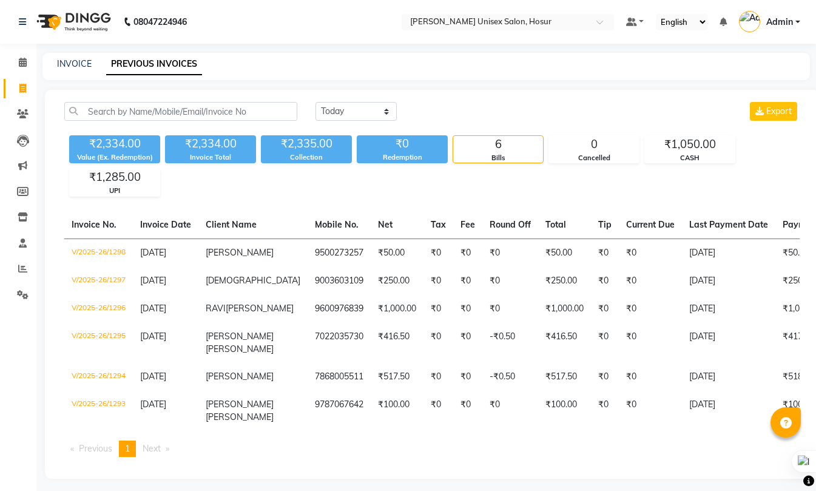  What do you see at coordinates (306, 144) in the screenshot?
I see `div: ₹2,335.00` at bounding box center [306, 144].